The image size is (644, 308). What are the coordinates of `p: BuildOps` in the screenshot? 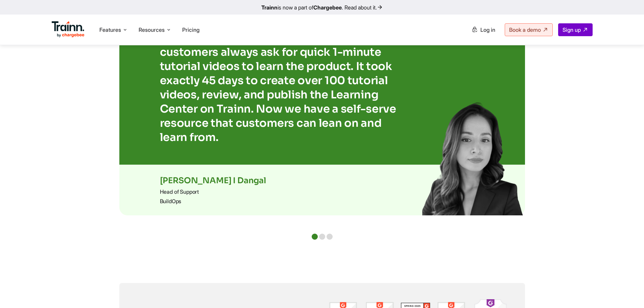 It's located at (322, 201).